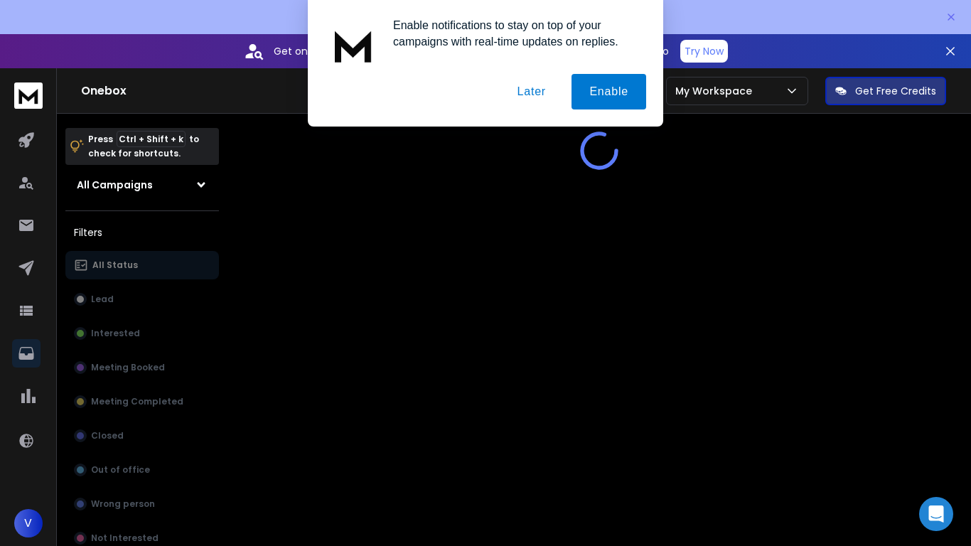  I want to click on span: Ctrl + Shift + k, so click(151, 139).